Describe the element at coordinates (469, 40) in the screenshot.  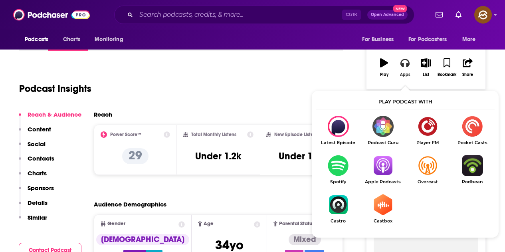
I see `span: More` at that location.